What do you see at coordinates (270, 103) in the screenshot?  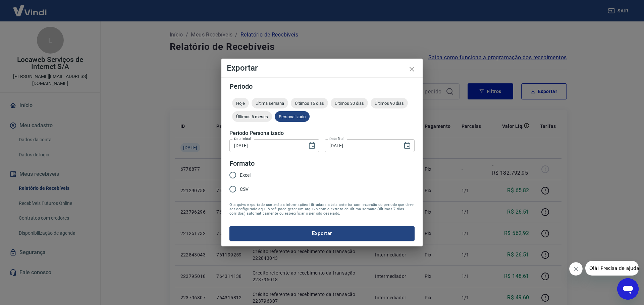 I see `span: Última semana` at bounding box center [270, 103].